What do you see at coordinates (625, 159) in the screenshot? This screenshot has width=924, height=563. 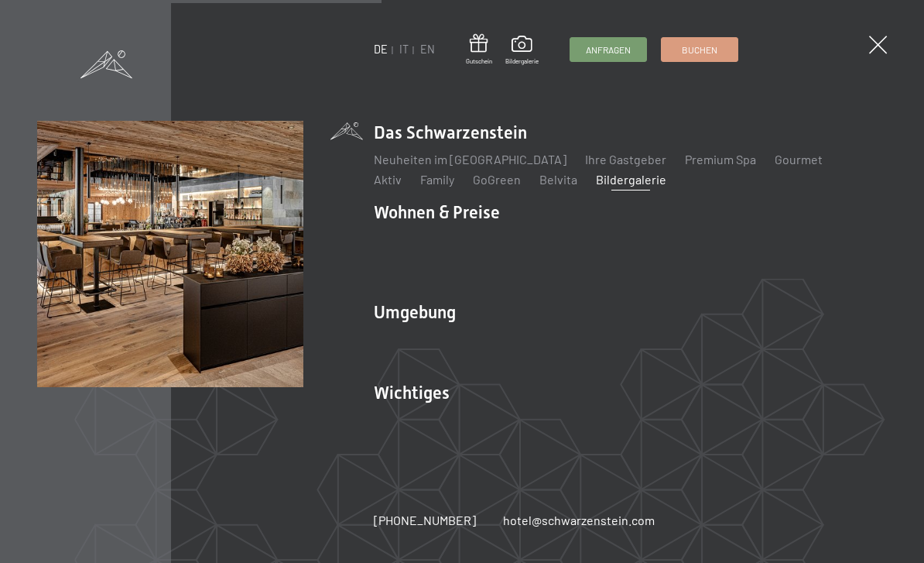 I see `a: Ihre Gastgeber` at bounding box center [625, 159].